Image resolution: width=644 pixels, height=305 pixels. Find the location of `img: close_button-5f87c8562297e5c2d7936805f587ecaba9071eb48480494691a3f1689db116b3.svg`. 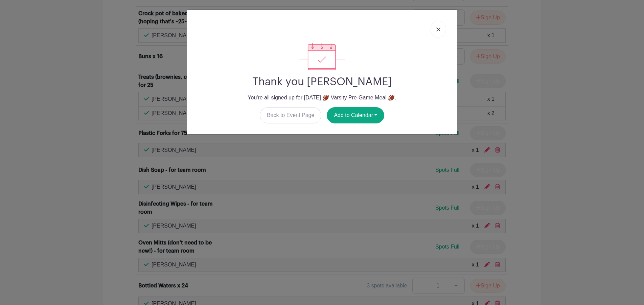

img: close_button-5f87c8562297e5c2d7936805f587ecaba9071eb48480494691a3f1689db116b3.svg is located at coordinates (438, 30).